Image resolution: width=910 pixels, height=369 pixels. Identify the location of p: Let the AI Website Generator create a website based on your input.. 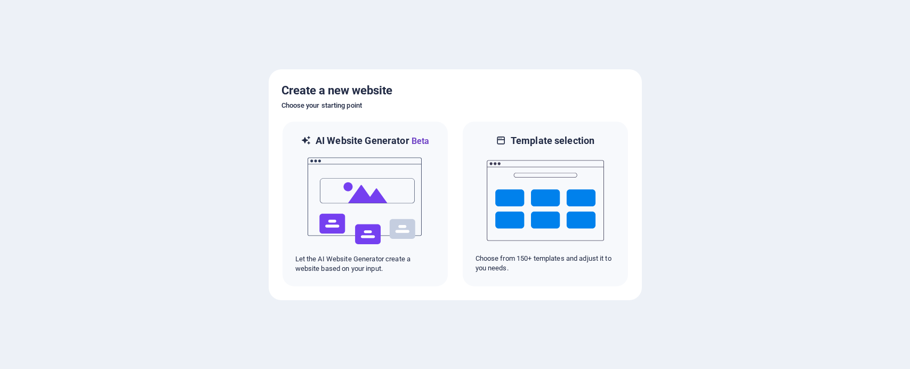
(365, 264).